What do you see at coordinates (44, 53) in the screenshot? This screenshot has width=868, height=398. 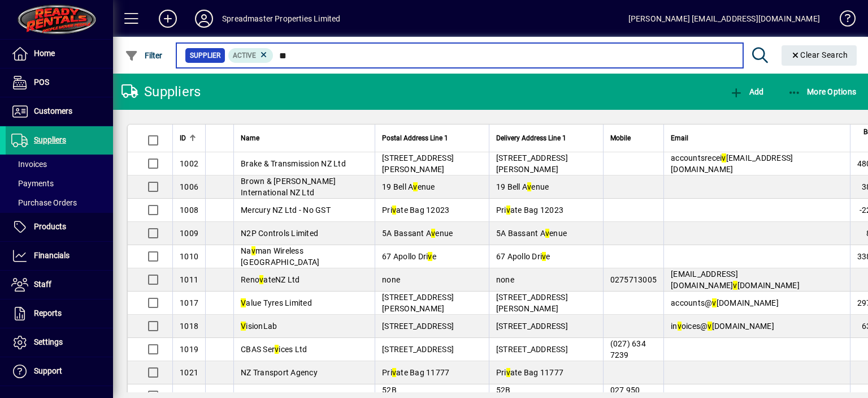 I see `span: Home` at bounding box center [44, 53].